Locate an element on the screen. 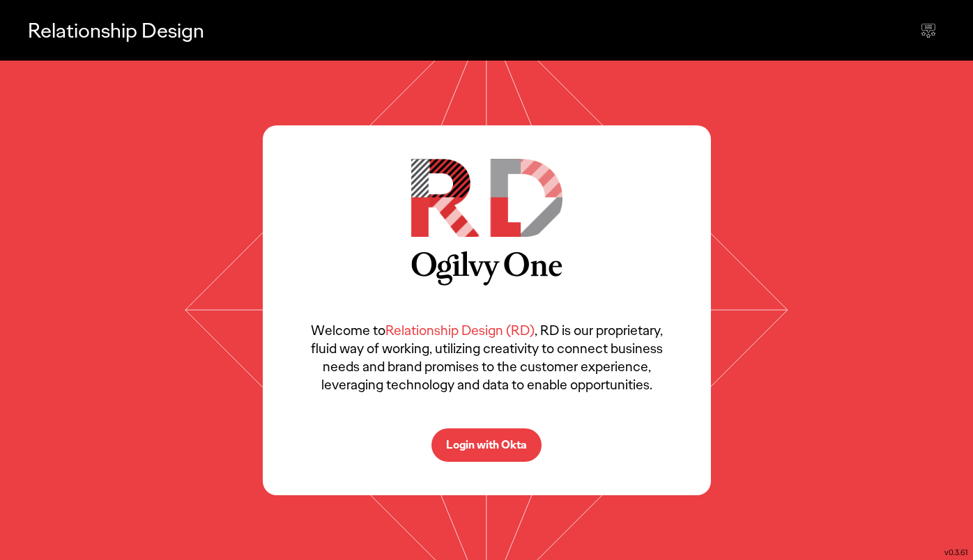 This screenshot has height=560, width=973. div: Send feedback is located at coordinates (928, 31).